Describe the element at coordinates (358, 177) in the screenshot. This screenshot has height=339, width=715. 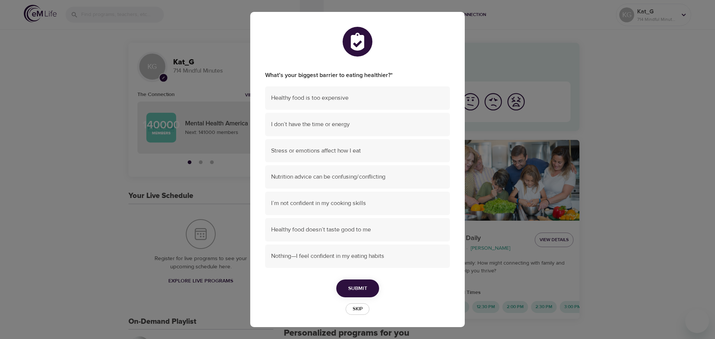
I see `span: Nutrition advice can be confusing/conflicting` at that location.